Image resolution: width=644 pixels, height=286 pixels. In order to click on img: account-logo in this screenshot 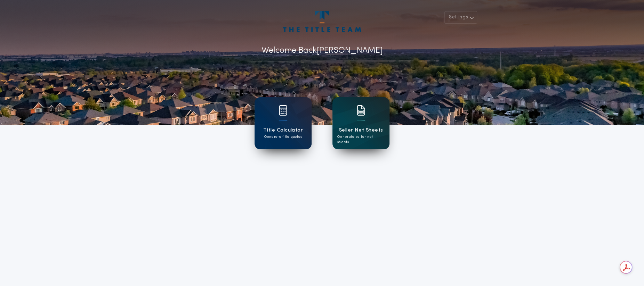, I will do `click(322, 21)`.